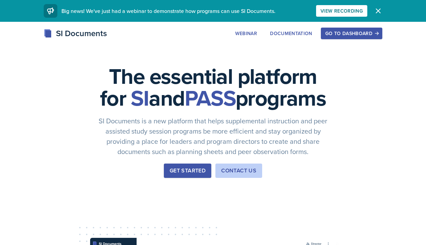 This screenshot has height=245, width=426. What do you see at coordinates (246, 33) in the screenshot?
I see `button: Webinar` at bounding box center [246, 33].